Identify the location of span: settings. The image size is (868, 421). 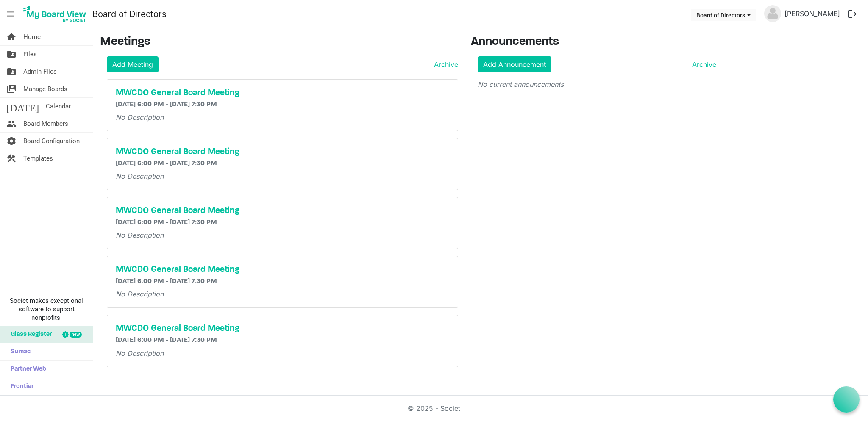
(12, 141).